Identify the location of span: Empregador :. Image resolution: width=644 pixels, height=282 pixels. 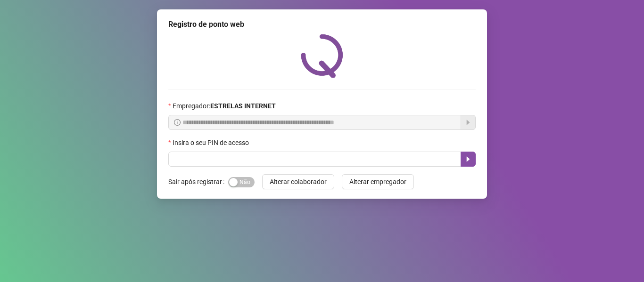
(224, 106).